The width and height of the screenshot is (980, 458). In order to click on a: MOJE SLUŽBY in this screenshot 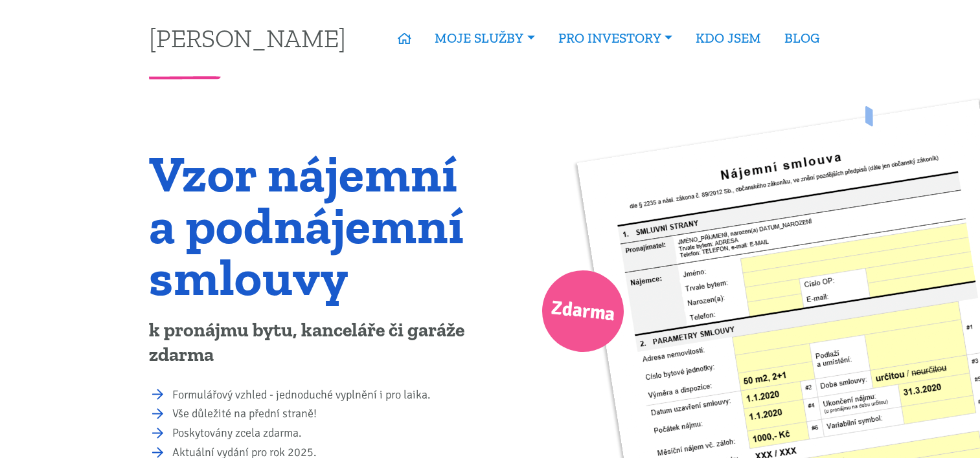, I will do `click(484, 38)`.